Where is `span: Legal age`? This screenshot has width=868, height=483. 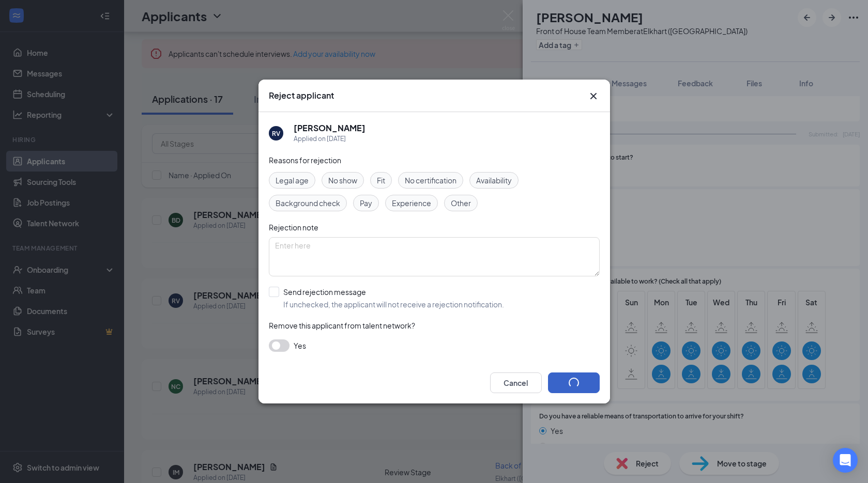 span: Legal age is located at coordinates (292, 181).